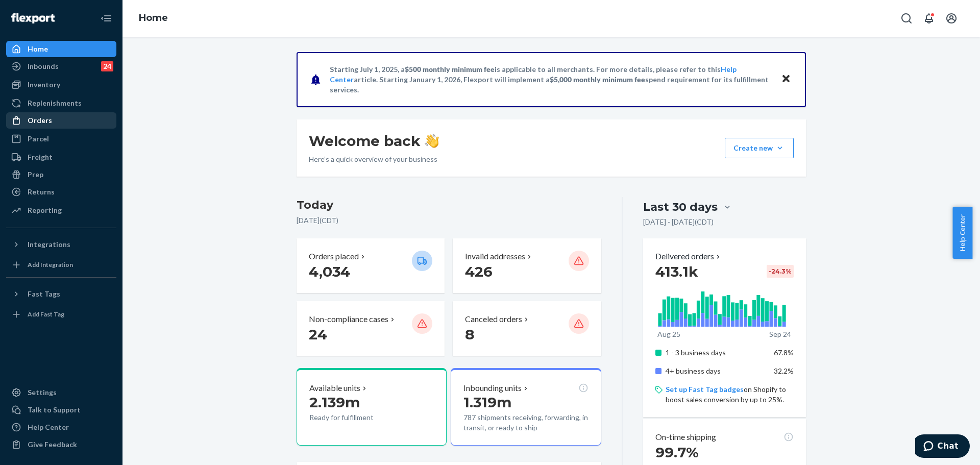 The image size is (980, 465). What do you see at coordinates (349, 319) in the screenshot?
I see `p: Non-compliance cases` at bounding box center [349, 319].